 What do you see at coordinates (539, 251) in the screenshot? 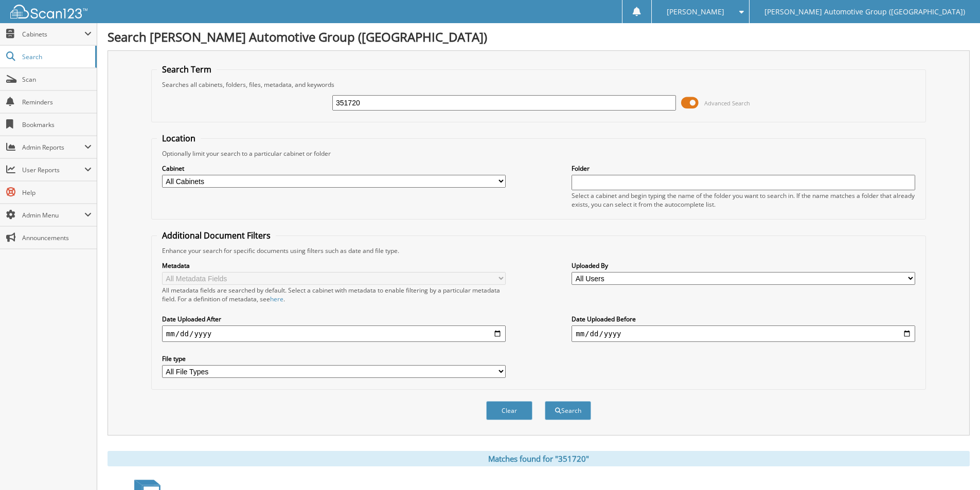
I see `div: Enhance your search for specific documents using filters such as date and file type.` at bounding box center [539, 251].